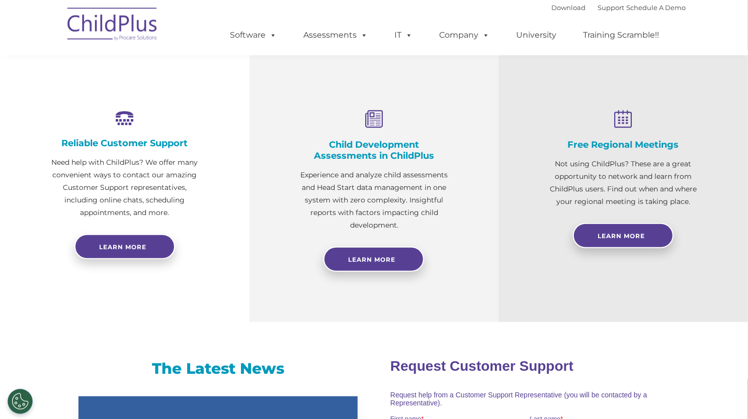  What do you see at coordinates (336, 35) in the screenshot?
I see `a: Assessments` at bounding box center [336, 35].